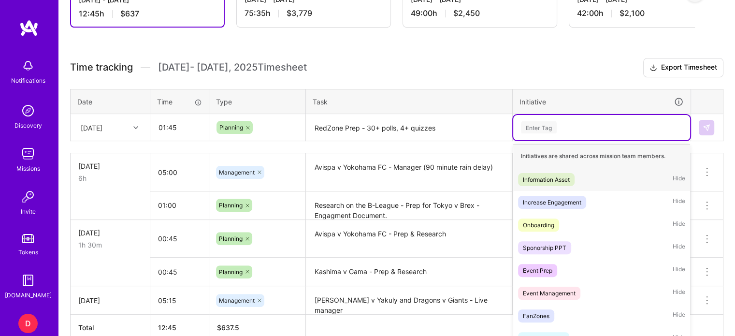  What do you see at coordinates (409, 172) in the screenshot?
I see `textarea: Avispa v Yokohama FC - Manager (90 minute rain delay)` at bounding box center [409, 172].